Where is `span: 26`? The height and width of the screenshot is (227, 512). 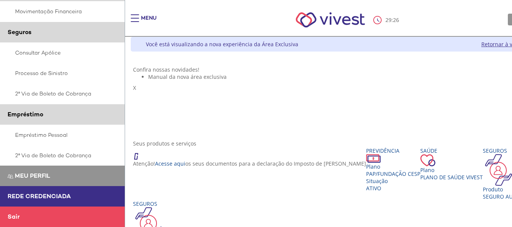
span: 26 is located at coordinates (396, 20).